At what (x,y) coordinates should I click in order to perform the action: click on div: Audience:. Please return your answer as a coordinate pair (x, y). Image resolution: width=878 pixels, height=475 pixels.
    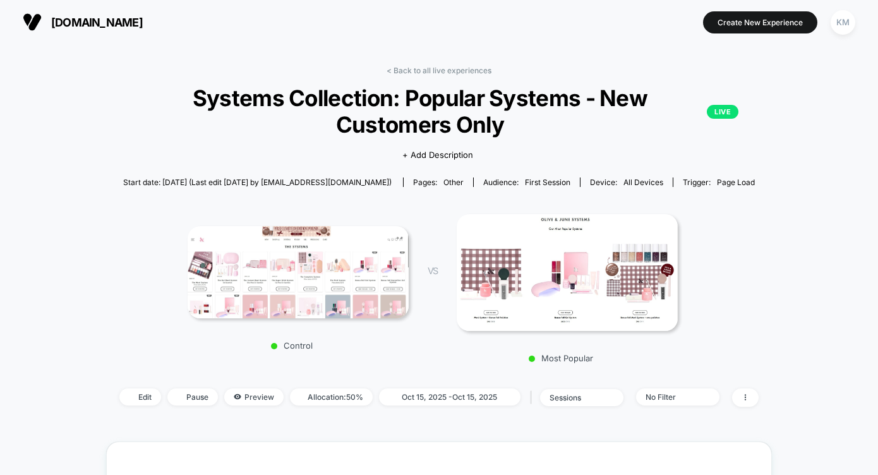
    Looking at the image, I should click on (527, 182).